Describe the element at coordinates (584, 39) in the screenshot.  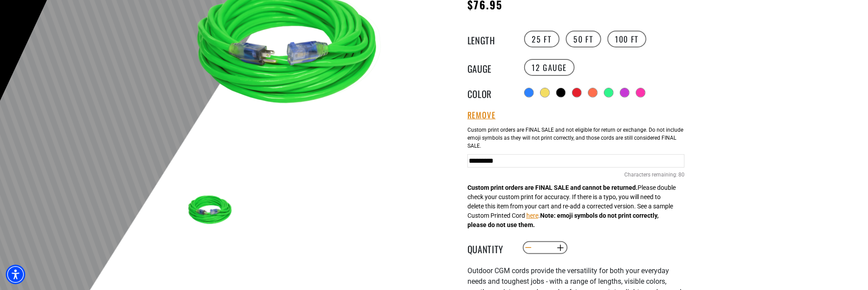
I see `label: 50 FT` at that location.